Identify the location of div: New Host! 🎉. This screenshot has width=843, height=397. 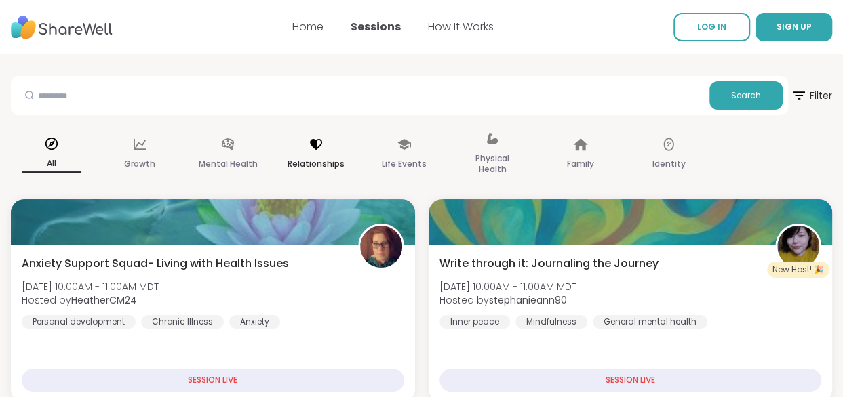
(798, 270).